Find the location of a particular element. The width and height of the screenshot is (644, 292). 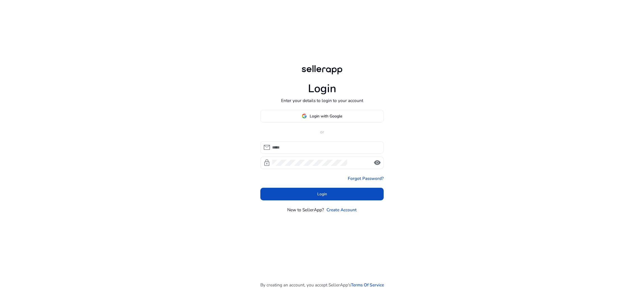

button: Login with Google is located at coordinates (322, 116).